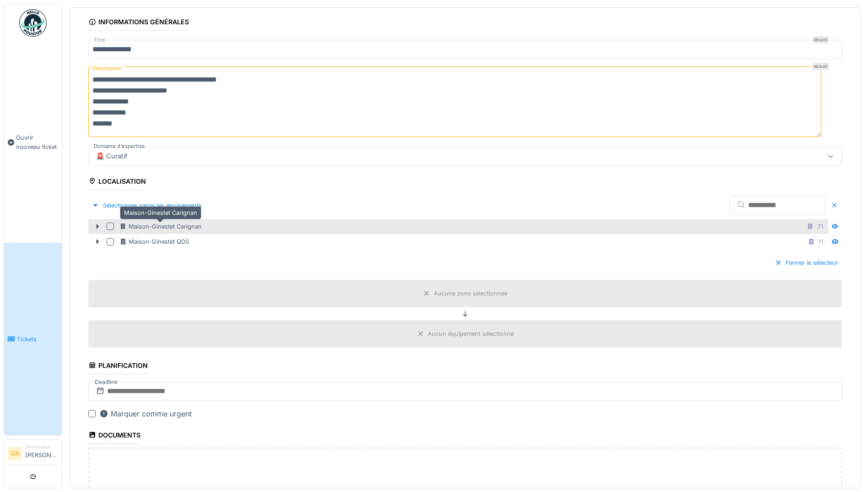  What do you see at coordinates (38, 339) in the screenshot?
I see `span: Tickets` at bounding box center [38, 339].